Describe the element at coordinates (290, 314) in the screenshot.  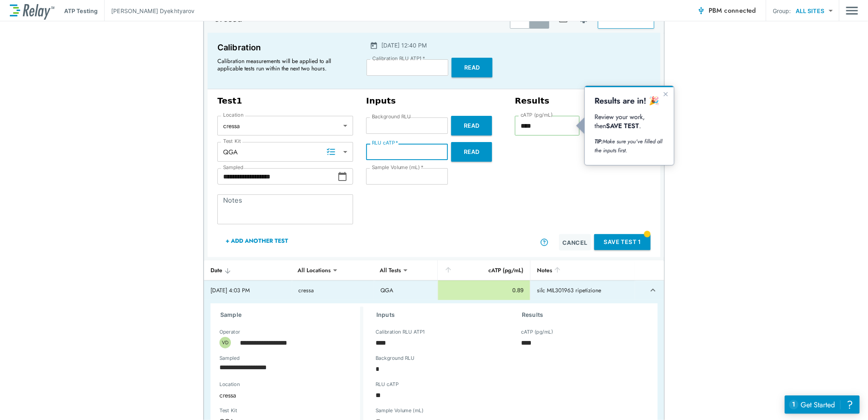
I see `h3: Sample` at that location.